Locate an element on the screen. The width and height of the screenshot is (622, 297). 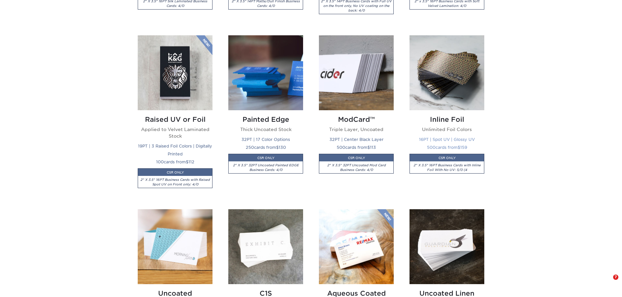
img: Raised UV or Foil Business Cards is located at coordinates (175, 73).